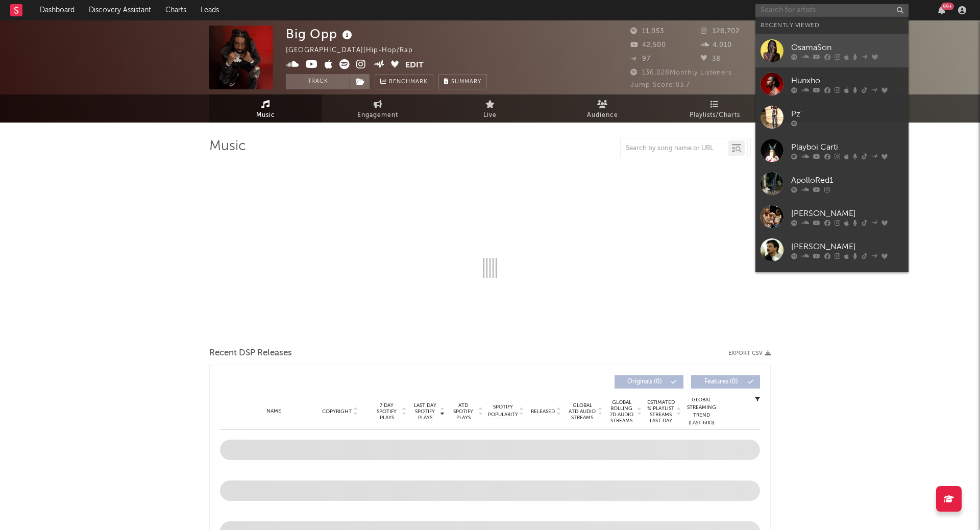 The width and height of the screenshot is (980, 530). I want to click on div: ApolloRed1, so click(847, 181).